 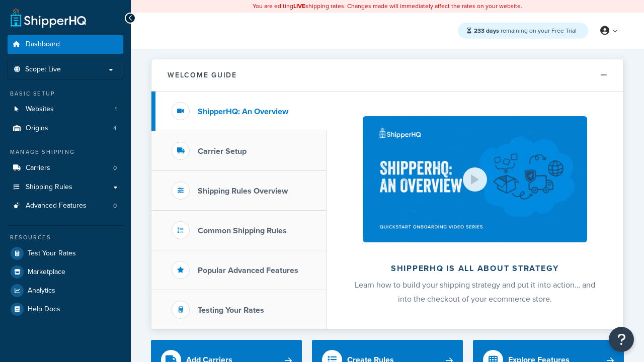 I want to click on h3: Common Shipping Rules, so click(x=242, y=231).